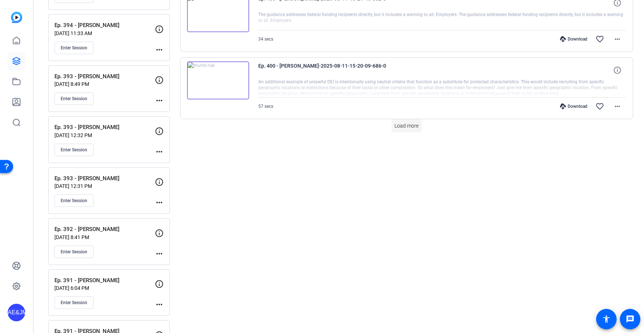 The height and width of the screenshot is (333, 644). What do you see at coordinates (218, 80) in the screenshot?
I see `img: thumb-nail` at bounding box center [218, 80].